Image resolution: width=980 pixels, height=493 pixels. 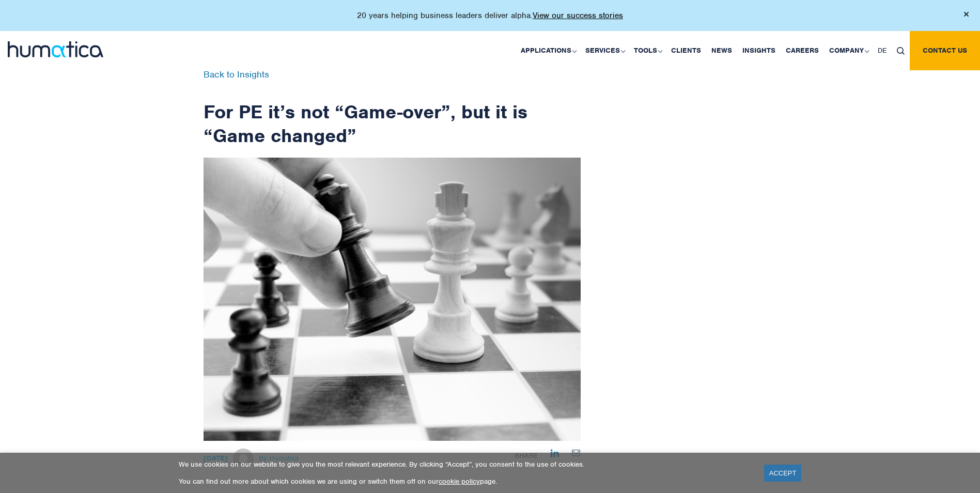 I want to click on a: Back to Insights, so click(x=236, y=74).